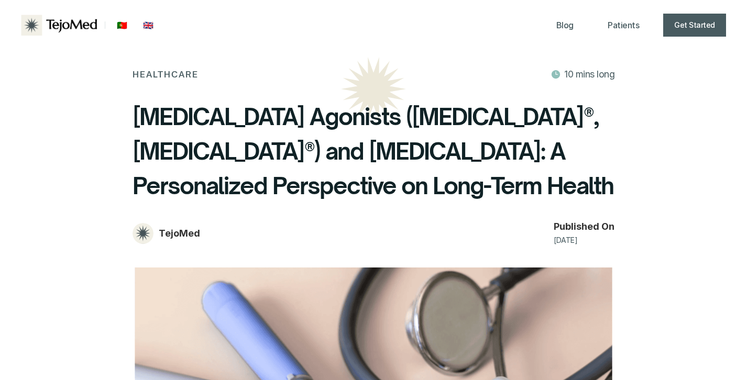 This screenshot has width=747, height=380. Describe the element at coordinates (584, 226) in the screenshot. I see `h5: Published On` at that location.